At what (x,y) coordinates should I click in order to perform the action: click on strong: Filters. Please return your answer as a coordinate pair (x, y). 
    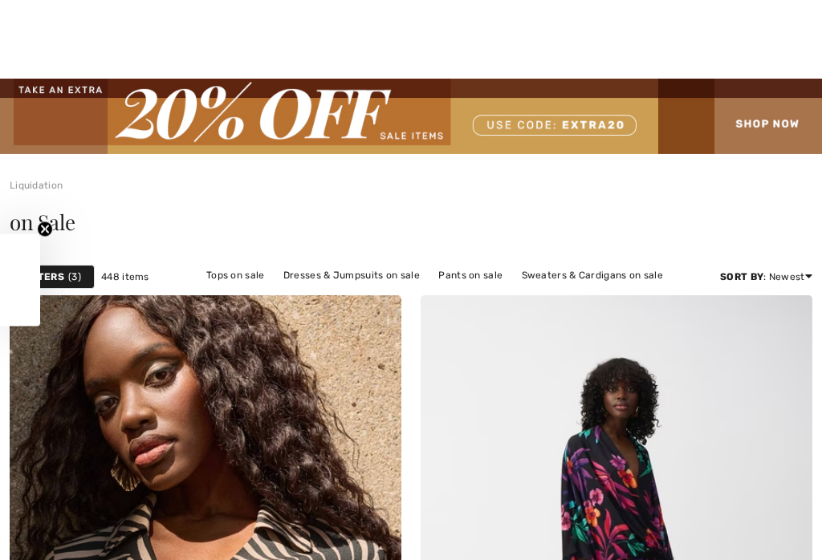
    Looking at the image, I should click on (43, 277).